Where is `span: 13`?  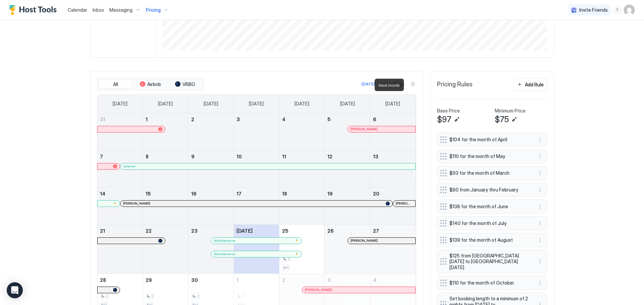 span: 13 is located at coordinates (376, 157).